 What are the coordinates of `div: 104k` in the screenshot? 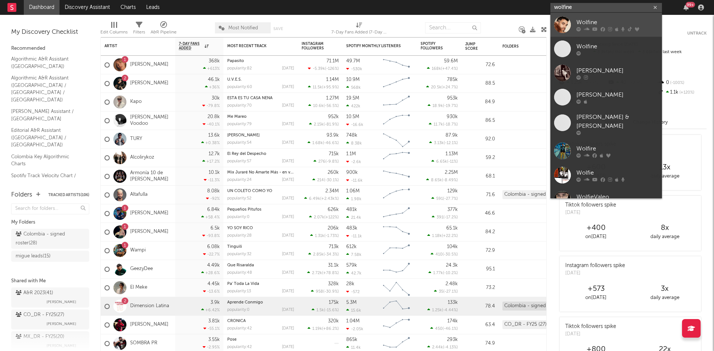 It's located at (452, 247).